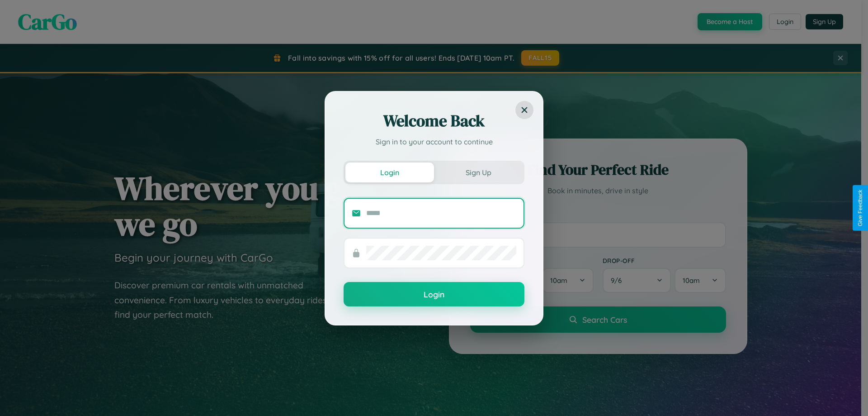 The width and height of the screenshot is (868, 416). What do you see at coordinates (478, 173) in the screenshot?
I see `button: Sign Up` at bounding box center [478, 173].